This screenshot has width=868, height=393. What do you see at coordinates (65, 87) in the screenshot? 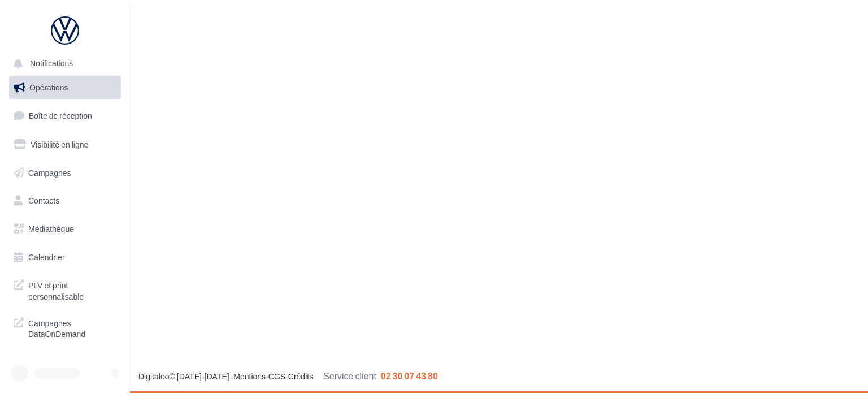
I see `a: Opérations` at bounding box center [65, 87].